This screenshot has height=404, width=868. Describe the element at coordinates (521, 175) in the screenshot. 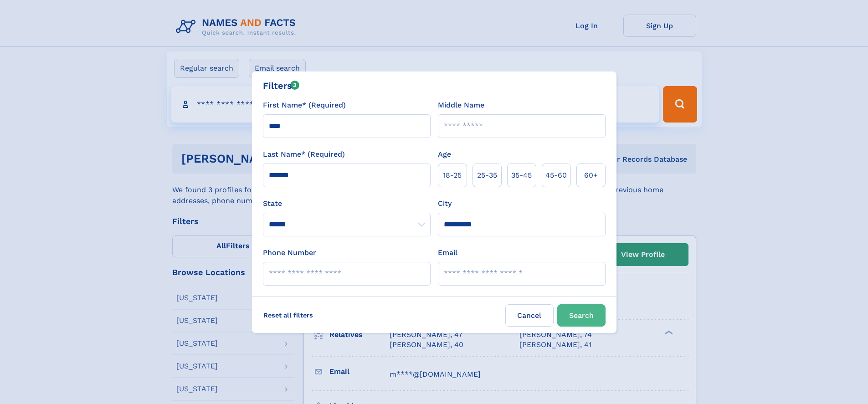

I see `span: 35‑45` at that location.